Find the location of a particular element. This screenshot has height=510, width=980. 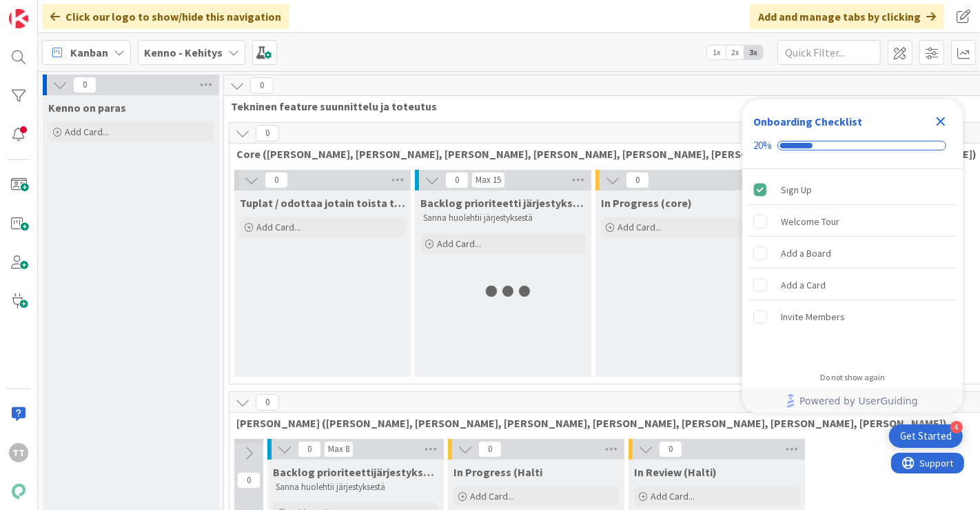

span: Backlog prioriteetti järjestyksessä (core) is located at coordinates (503, 203).